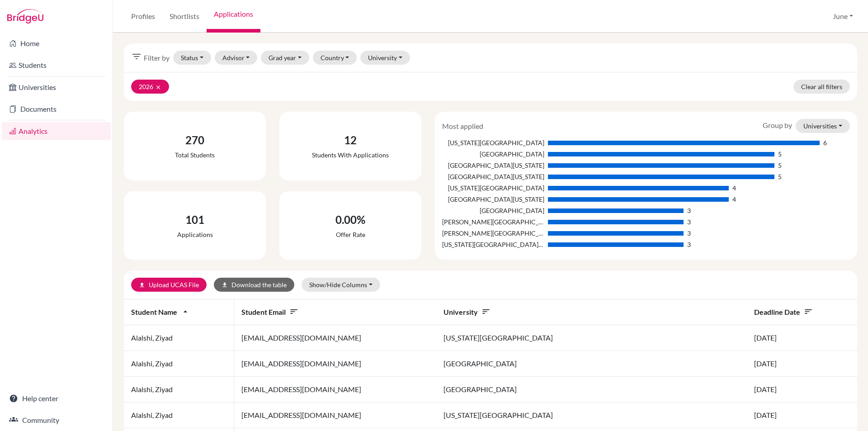 The height and width of the screenshot is (431, 868). What do you see at coordinates (158, 87) in the screenshot?
I see `i: clear` at bounding box center [158, 87].